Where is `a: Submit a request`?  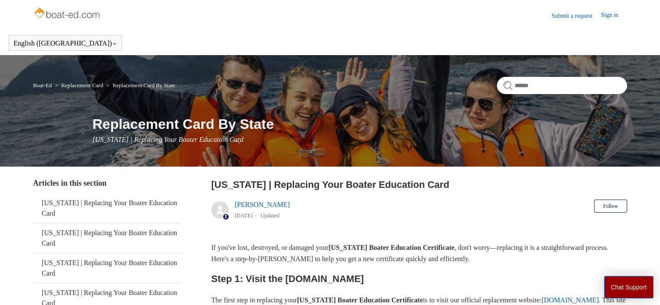 a: Submit a request is located at coordinates (577, 16).